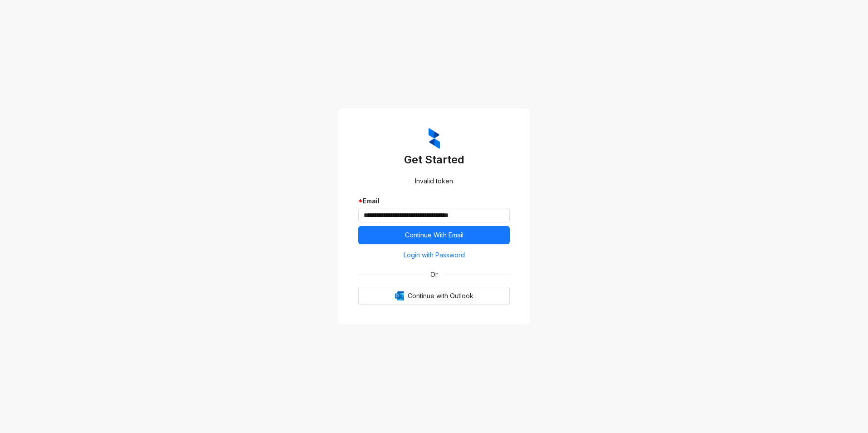 This screenshot has width=868, height=433. What do you see at coordinates (441, 296) in the screenshot?
I see `span: Continue with Outlook` at bounding box center [441, 296].